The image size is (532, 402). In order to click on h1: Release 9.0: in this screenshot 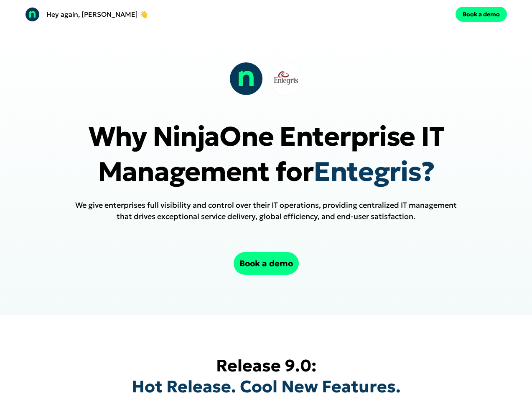, I will do `click(266, 376)`.